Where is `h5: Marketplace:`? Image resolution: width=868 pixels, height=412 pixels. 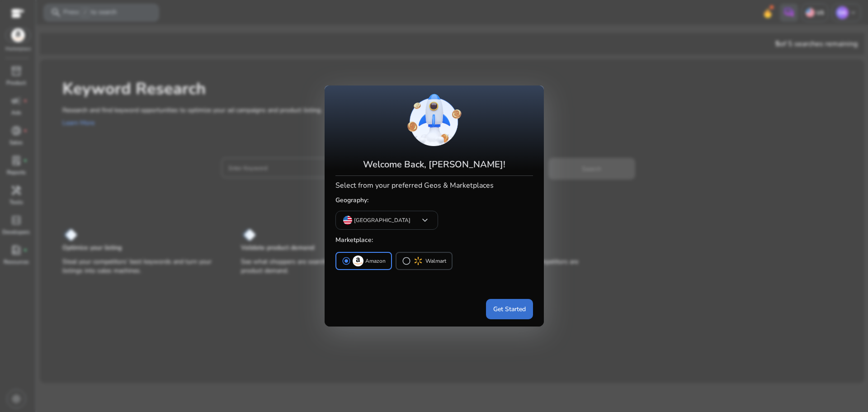
h5: Marketplace: is located at coordinates (434, 240).